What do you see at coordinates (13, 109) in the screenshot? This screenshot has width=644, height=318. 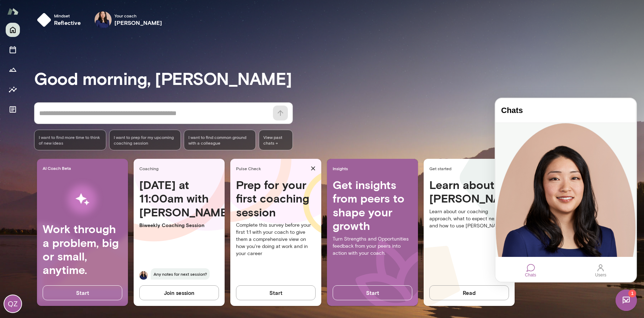 I see `button: Documents` at bounding box center [13, 109].